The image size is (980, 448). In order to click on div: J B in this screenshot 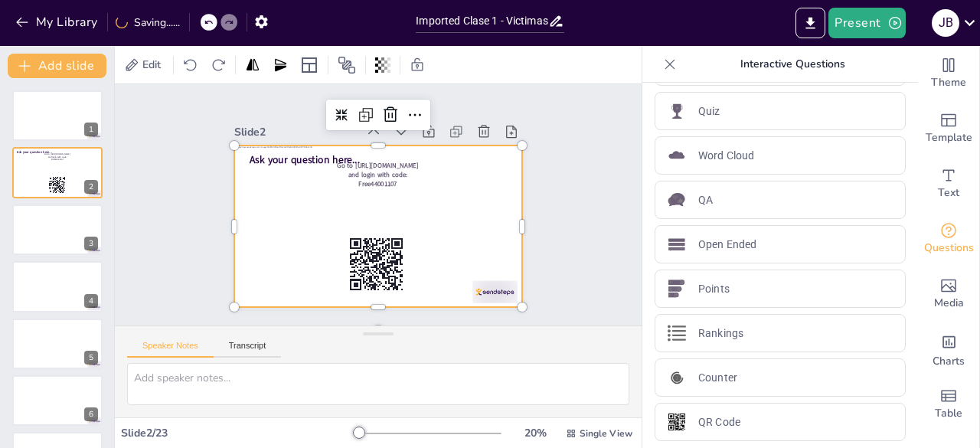, I will do `click(946, 23)`.